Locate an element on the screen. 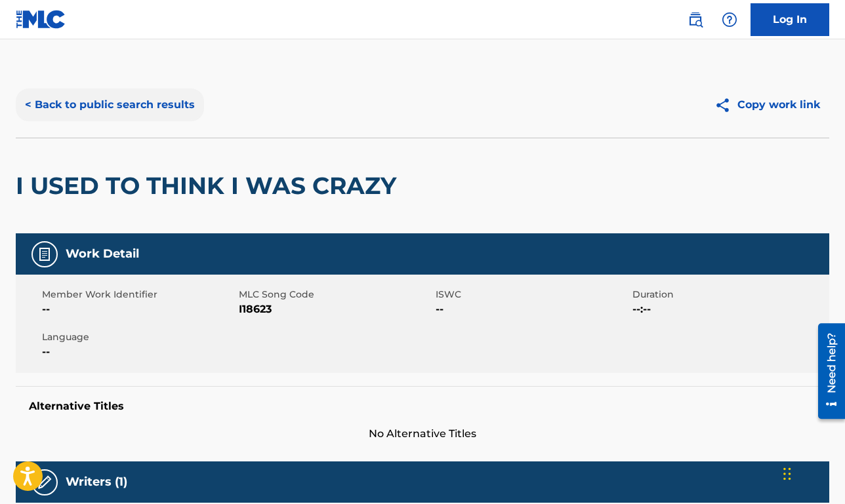 This screenshot has width=845, height=504. h5: Alternative Titles is located at coordinates (423, 407).